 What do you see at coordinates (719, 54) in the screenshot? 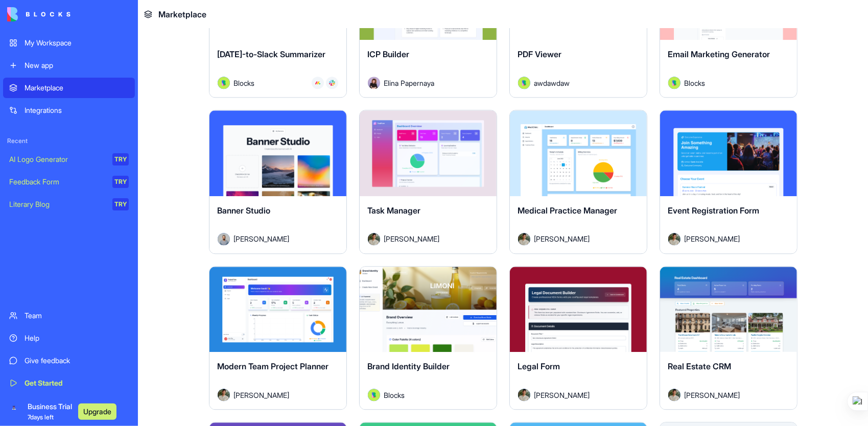
I see `span: Email Marketing Generator` at bounding box center [719, 54].